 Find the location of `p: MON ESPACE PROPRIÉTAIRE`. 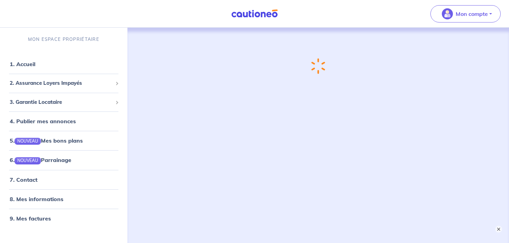

p: MON ESPACE PROPRIÉTAIRE is located at coordinates (64, 39).